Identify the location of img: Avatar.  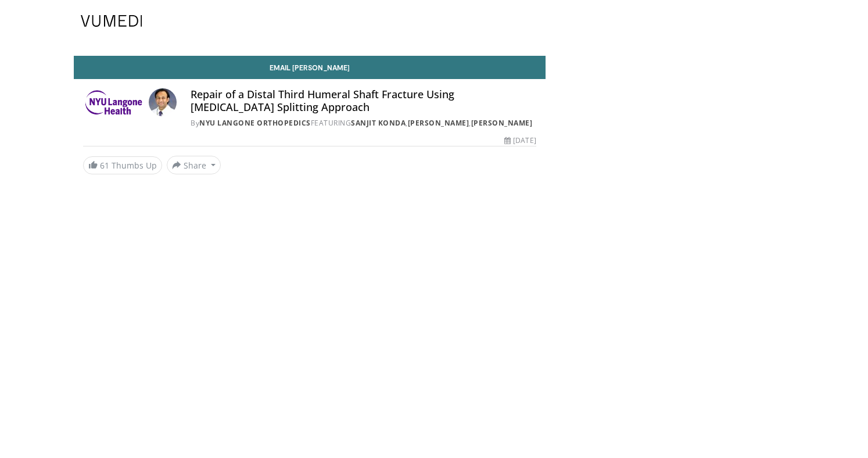
(162, 103).